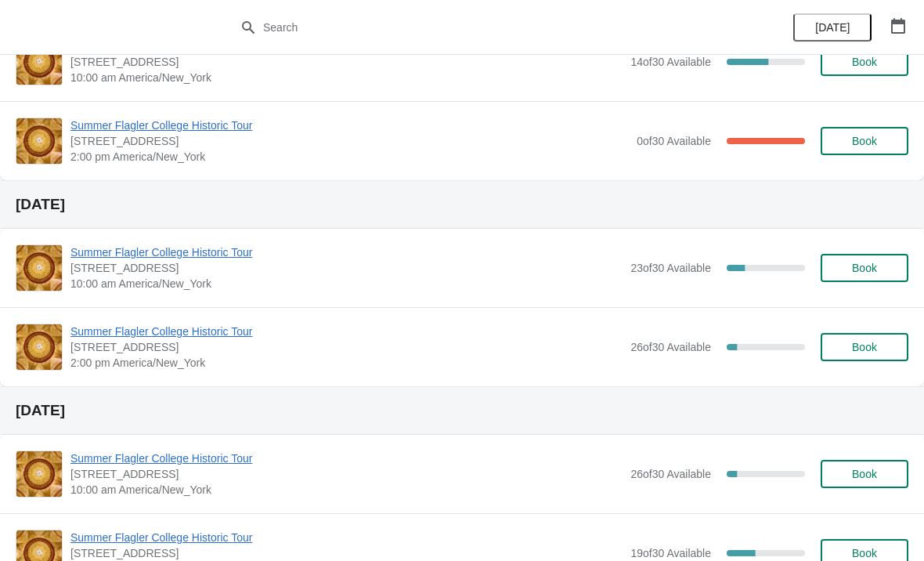  Describe the element at coordinates (670, 553) in the screenshot. I see `span: 19 of 30 Available` at that location.